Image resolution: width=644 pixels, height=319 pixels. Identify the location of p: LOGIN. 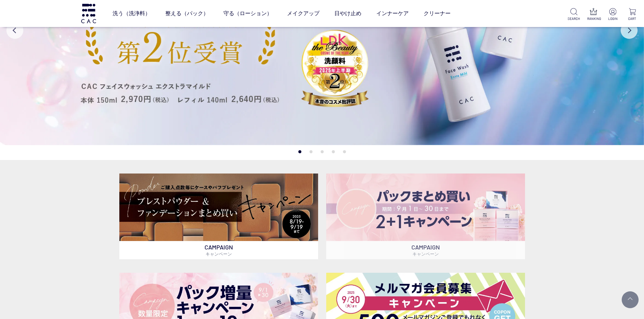
(612, 19).